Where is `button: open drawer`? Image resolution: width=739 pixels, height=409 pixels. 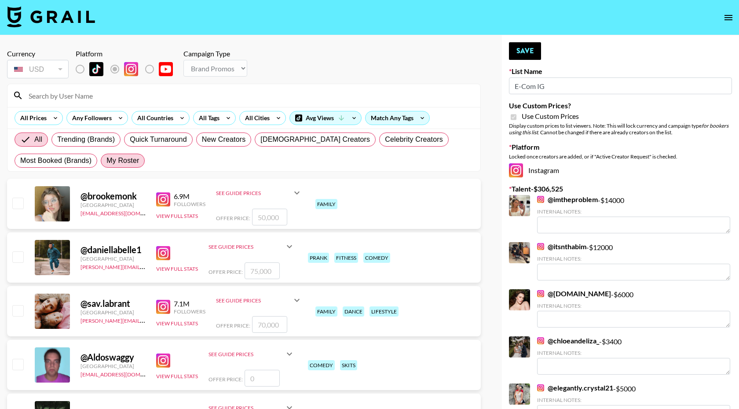
button: open drawer is located at coordinates (728, 18).